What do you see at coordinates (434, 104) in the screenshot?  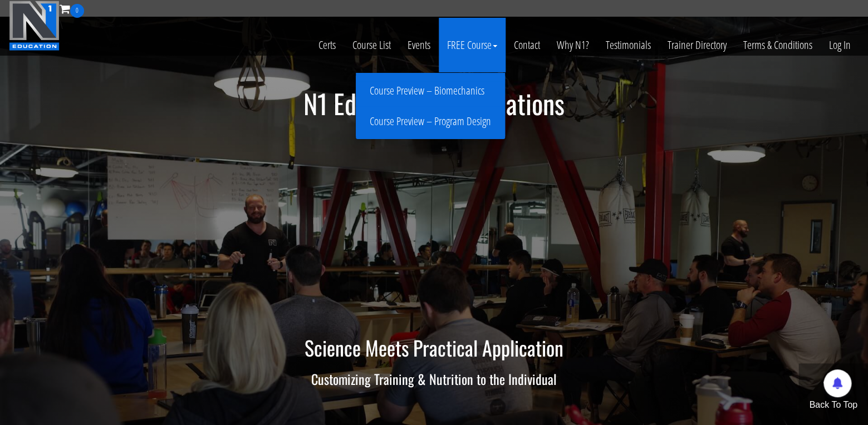 I see `h1: N1 Education Certifications` at bounding box center [434, 104].